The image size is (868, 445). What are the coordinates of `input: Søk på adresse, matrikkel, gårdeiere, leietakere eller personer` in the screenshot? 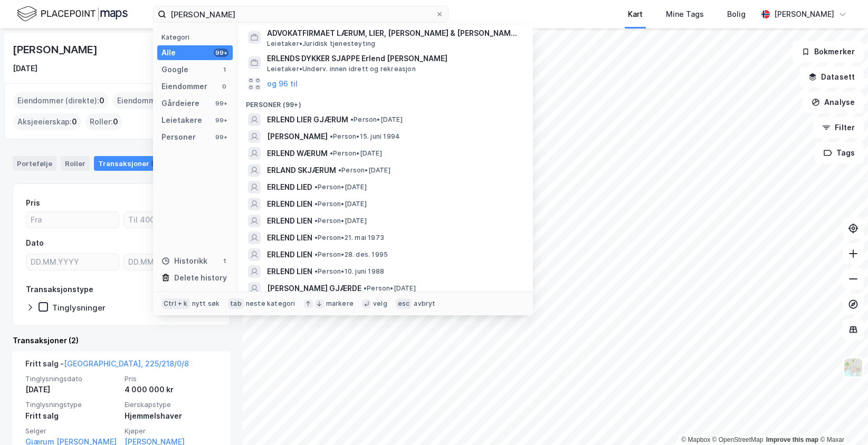 It's located at (301, 15).